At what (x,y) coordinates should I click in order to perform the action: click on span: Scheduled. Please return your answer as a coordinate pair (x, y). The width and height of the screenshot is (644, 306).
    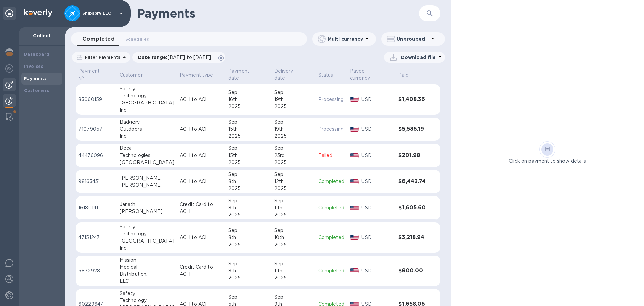
    Looking at the image, I should click on (138, 39).